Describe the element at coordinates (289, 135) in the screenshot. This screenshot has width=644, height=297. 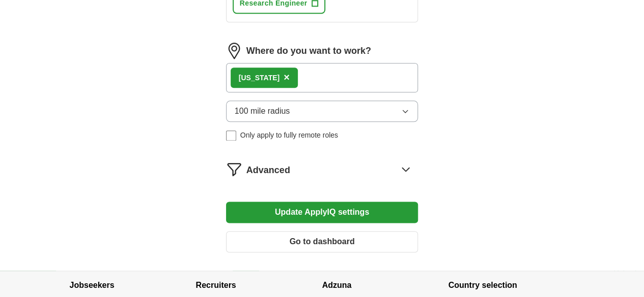
I see `span: Only apply to fully remote roles` at that location.